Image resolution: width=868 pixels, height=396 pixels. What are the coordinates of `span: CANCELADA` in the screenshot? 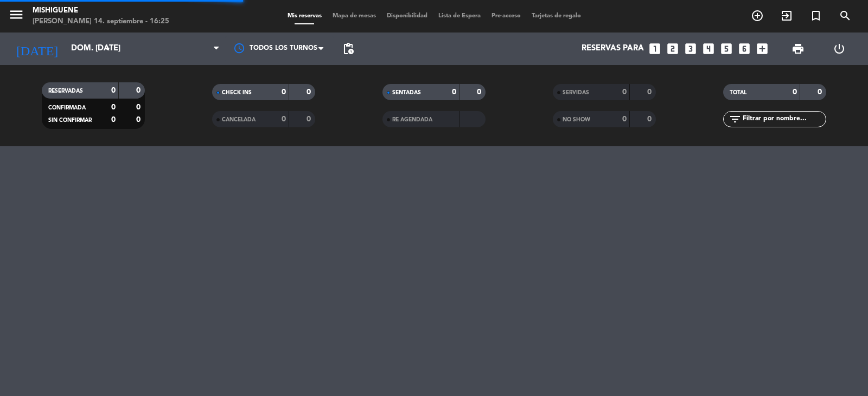 It's located at (238, 120).